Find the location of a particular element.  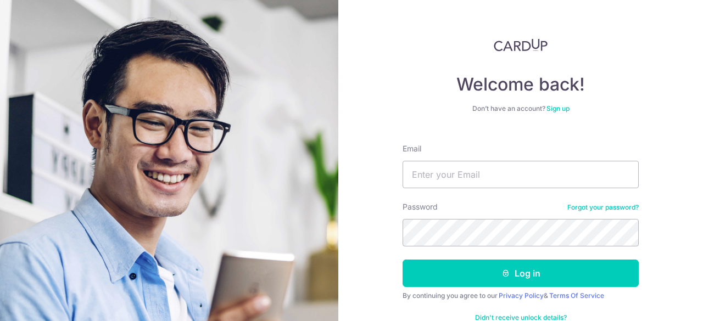

a: Forgot your password? is located at coordinates (603, 207).